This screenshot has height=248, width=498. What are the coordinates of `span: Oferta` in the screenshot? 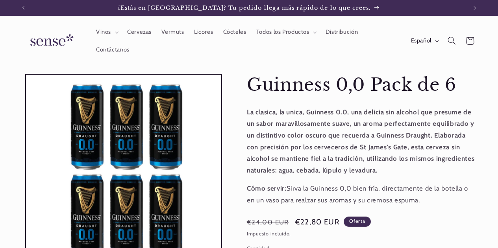 It's located at (357, 222).